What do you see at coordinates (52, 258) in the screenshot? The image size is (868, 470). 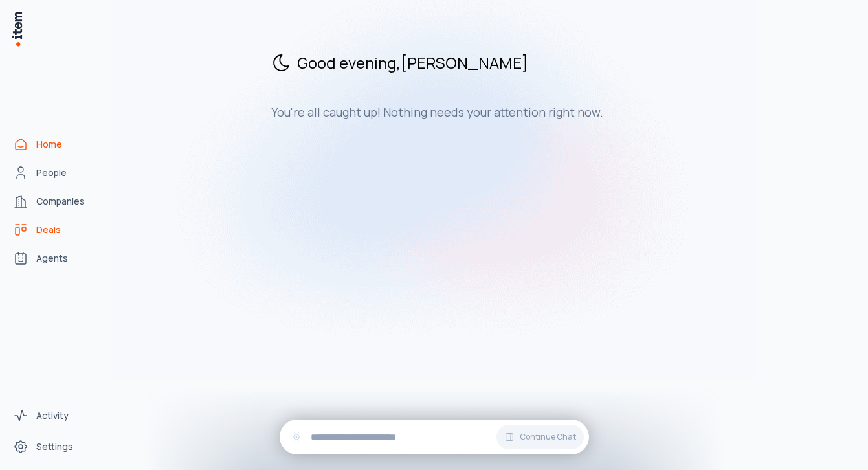 I see `span: Agents` at bounding box center [52, 258].